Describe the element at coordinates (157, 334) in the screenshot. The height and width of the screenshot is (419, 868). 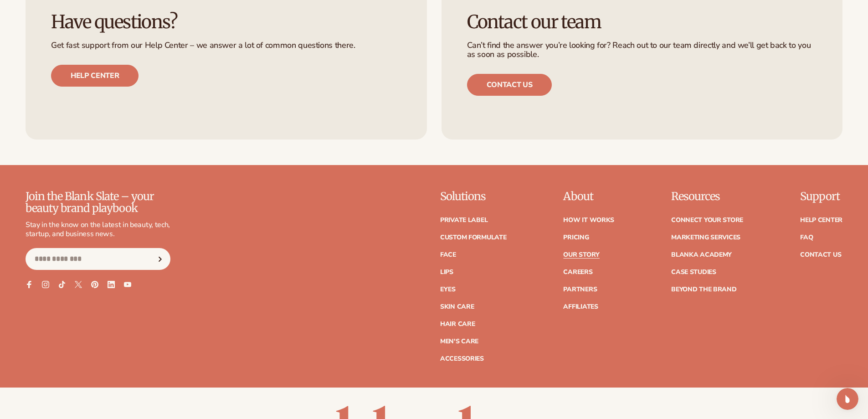
I see `span: neutral face reaction` at that location.